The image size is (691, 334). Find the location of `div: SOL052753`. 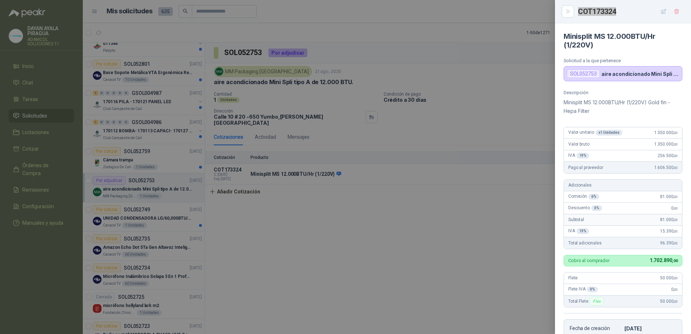

div: SOL052753 is located at coordinates (583, 74).